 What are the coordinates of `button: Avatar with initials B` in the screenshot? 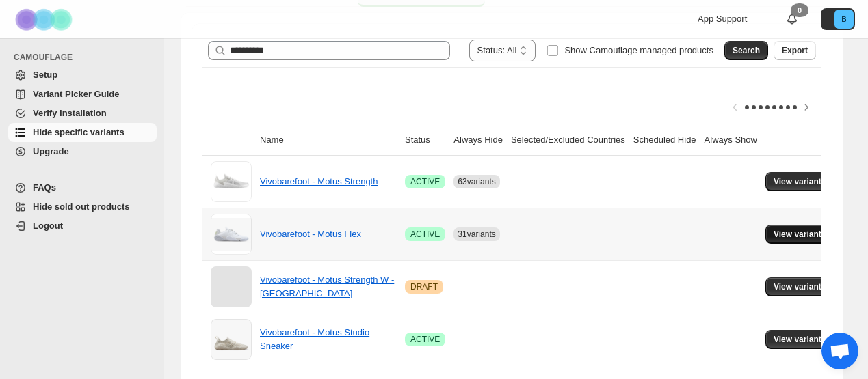 It's located at (838, 19).